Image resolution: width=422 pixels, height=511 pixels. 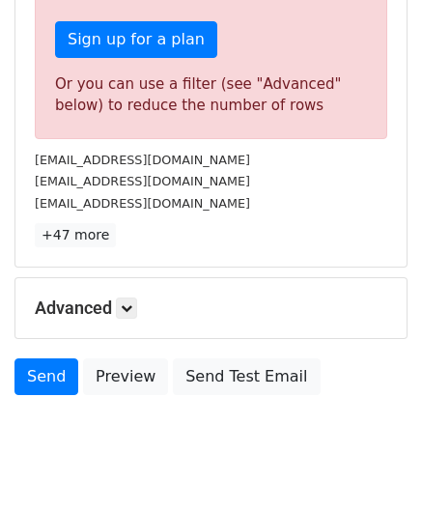 I want to click on a: +47 more, so click(x=75, y=235).